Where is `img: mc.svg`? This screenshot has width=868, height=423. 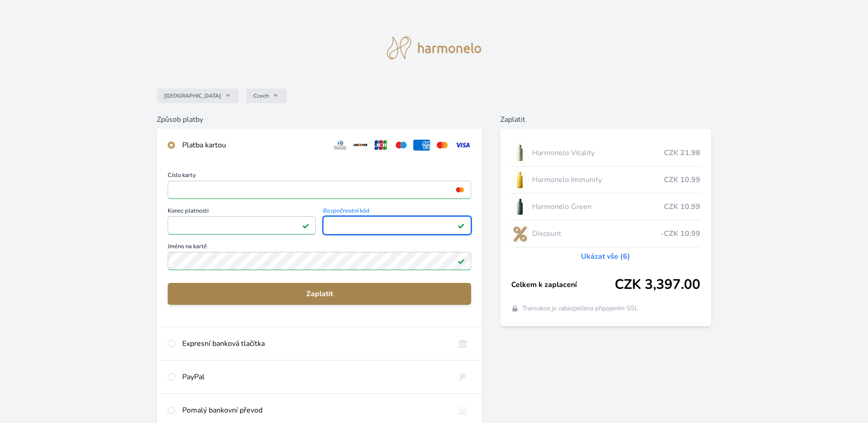 img: mc.svg is located at coordinates (442, 145).